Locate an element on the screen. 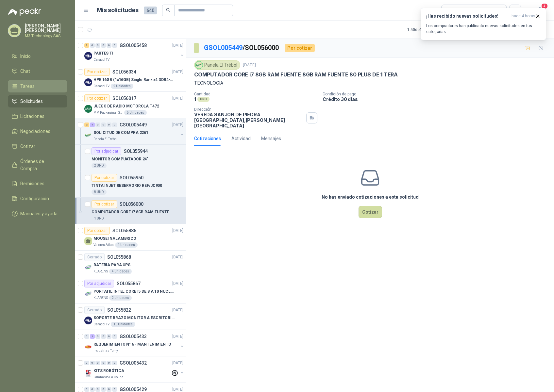 This screenshot has height=392, width=554. div: Todas is located at coordinates (452, 11).